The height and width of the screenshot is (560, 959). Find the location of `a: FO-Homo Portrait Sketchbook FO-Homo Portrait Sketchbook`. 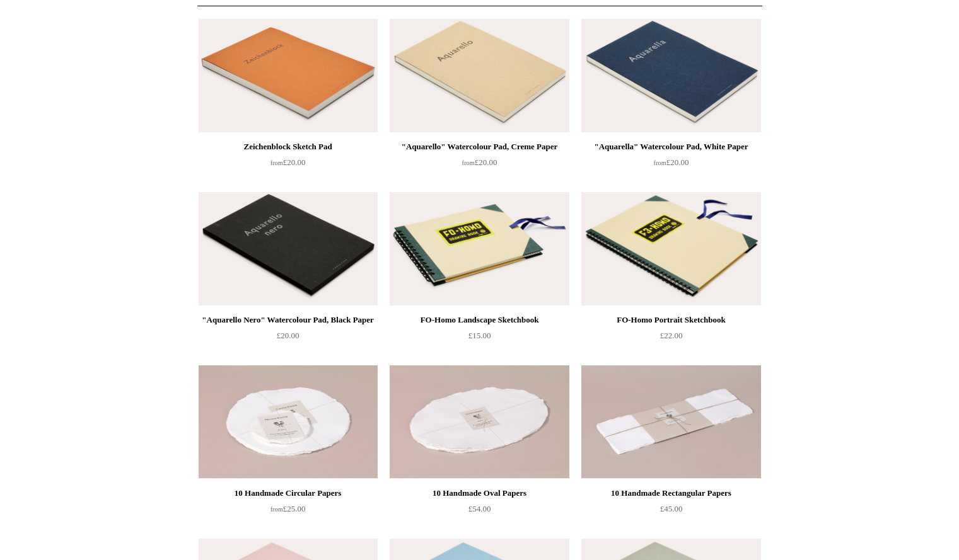

a: FO-Homo Portrait Sketchbook FO-Homo Portrait Sketchbook is located at coordinates (671, 249).